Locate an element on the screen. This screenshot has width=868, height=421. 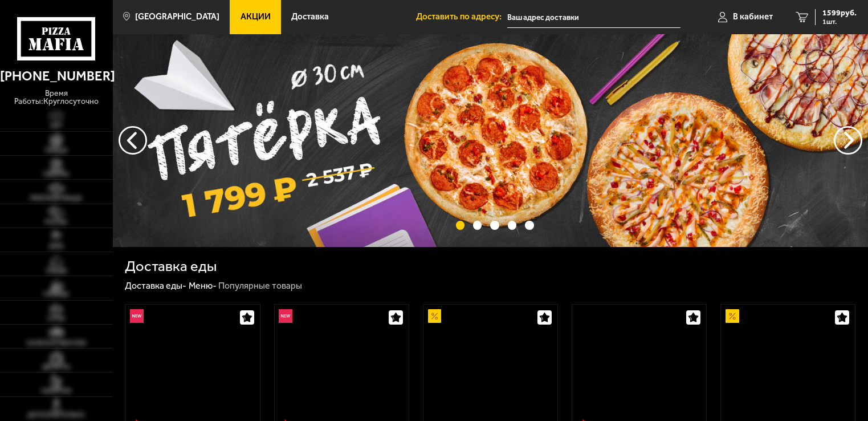
span: Доставить по адресу: is located at coordinates (461, 17).